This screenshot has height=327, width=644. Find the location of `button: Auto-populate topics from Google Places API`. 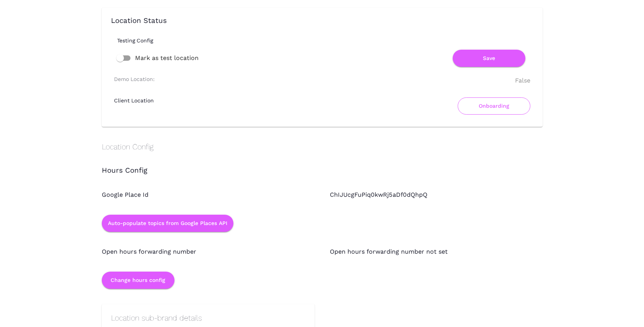

button: Auto-populate topics from Google Places API is located at coordinates (168, 223).